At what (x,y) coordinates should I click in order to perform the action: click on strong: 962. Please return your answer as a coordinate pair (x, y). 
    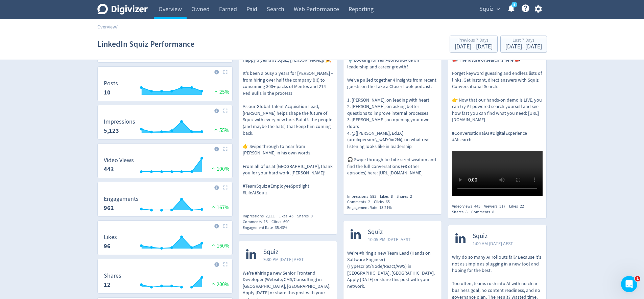
    Looking at the image, I should click on (109, 208).